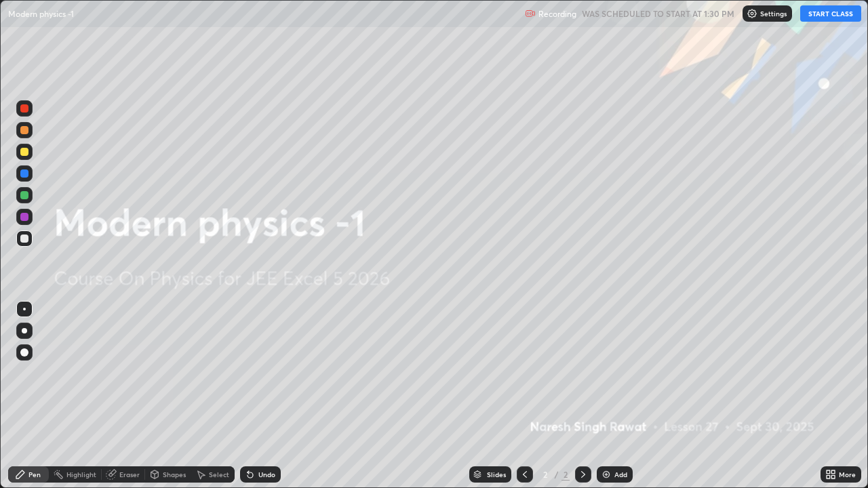 This screenshot has width=868, height=488. I want to click on img: class-settings-icons, so click(752, 13).